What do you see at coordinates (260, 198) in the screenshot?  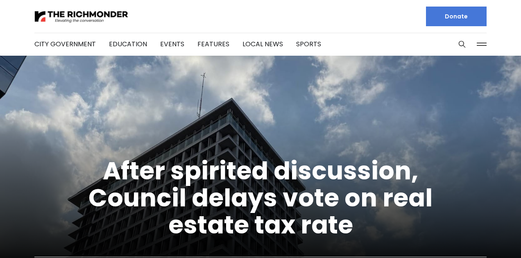 I see `a: After spirited discussion, Council delays vote on real estate tax rate` at bounding box center [260, 198].